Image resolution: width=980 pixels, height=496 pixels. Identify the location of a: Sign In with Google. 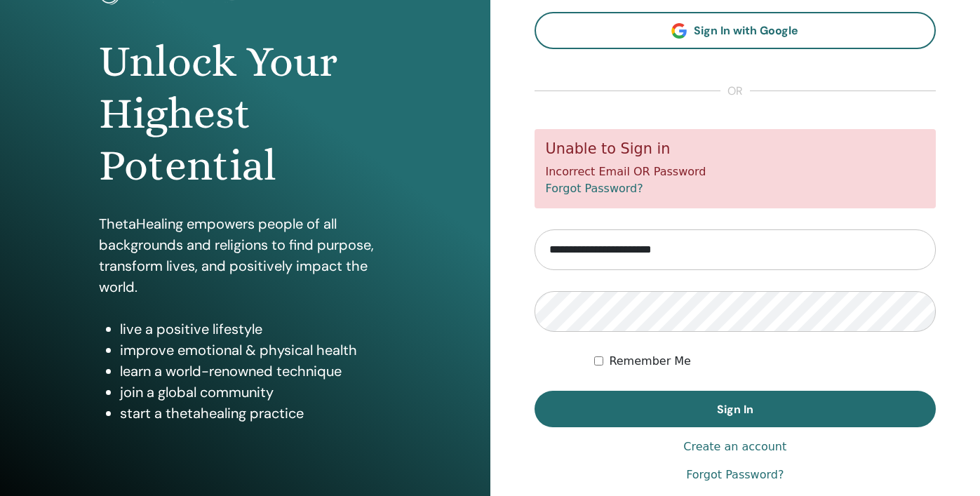
(735, 30).